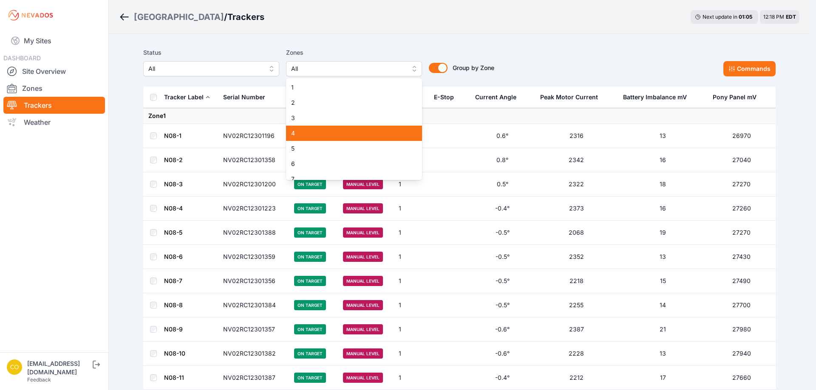 The width and height of the screenshot is (816, 390). I want to click on span: 3, so click(349, 118).